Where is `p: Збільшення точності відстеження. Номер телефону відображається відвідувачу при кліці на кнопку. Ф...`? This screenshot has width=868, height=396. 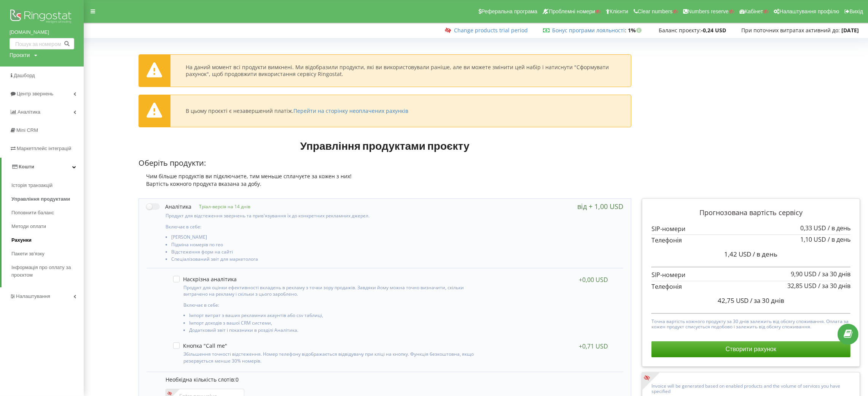 p: Збільшення точності відстеження. Номер телефону відображається відвідувачу при кліці на кнопку. Ф... is located at coordinates (331, 358).